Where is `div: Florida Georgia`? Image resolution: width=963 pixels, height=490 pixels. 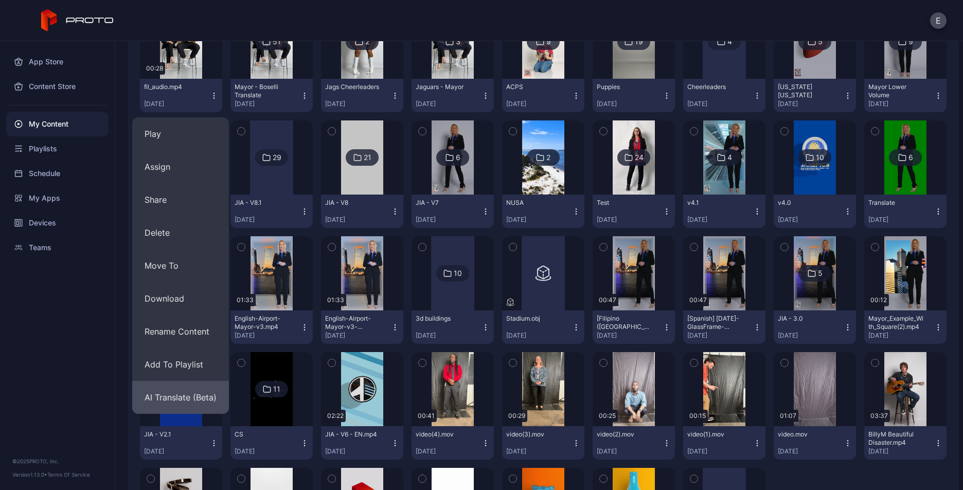 div: Florida Georgia is located at coordinates (806, 91).